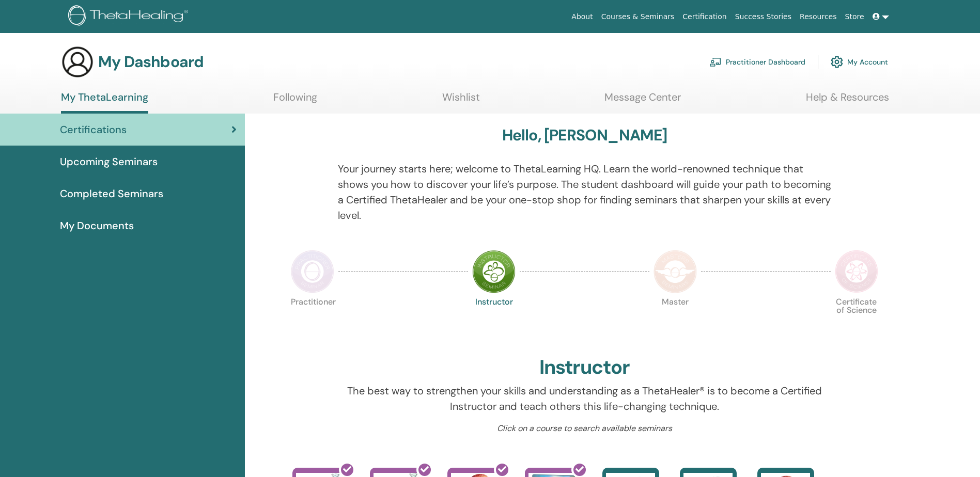 The height and width of the screenshot is (477, 980). I want to click on h2: Instructor, so click(585, 368).